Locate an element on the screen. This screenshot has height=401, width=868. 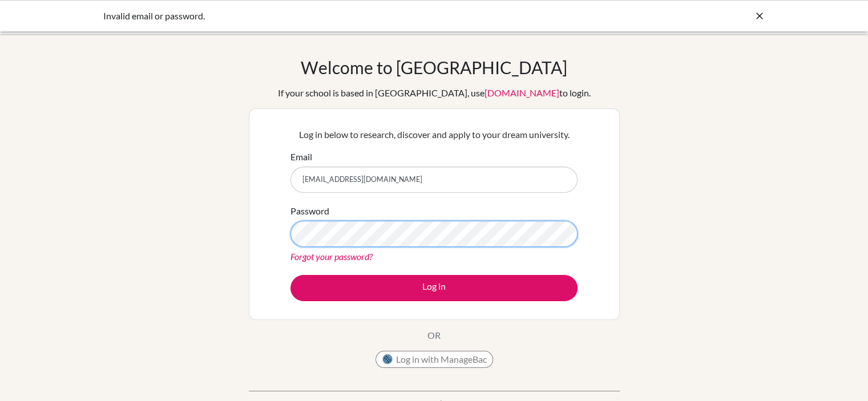
p: OR is located at coordinates (434, 335).